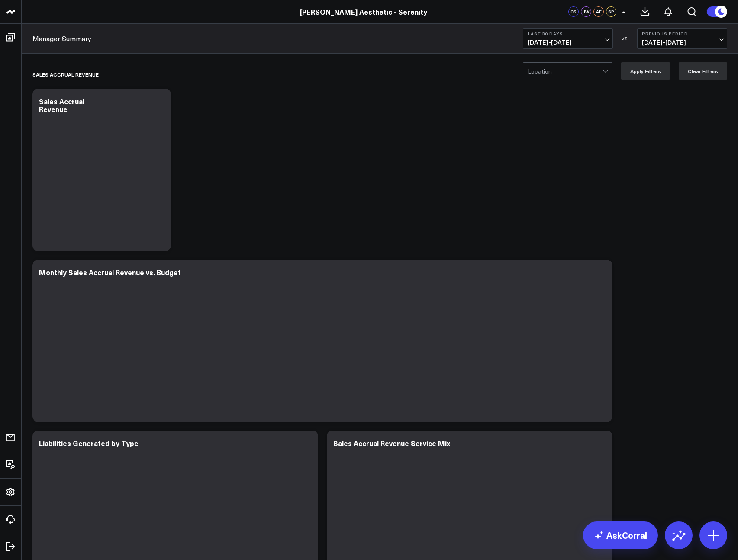 This screenshot has height=560, width=738. What do you see at coordinates (89, 443) in the screenshot?
I see `div: Liabilities Generated by Type` at bounding box center [89, 443].